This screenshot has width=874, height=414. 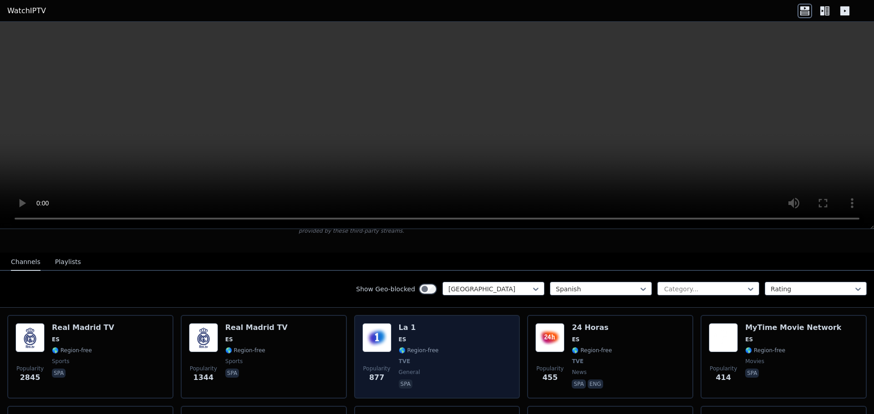 I want to click on img: 24 Horas, so click(x=550, y=338).